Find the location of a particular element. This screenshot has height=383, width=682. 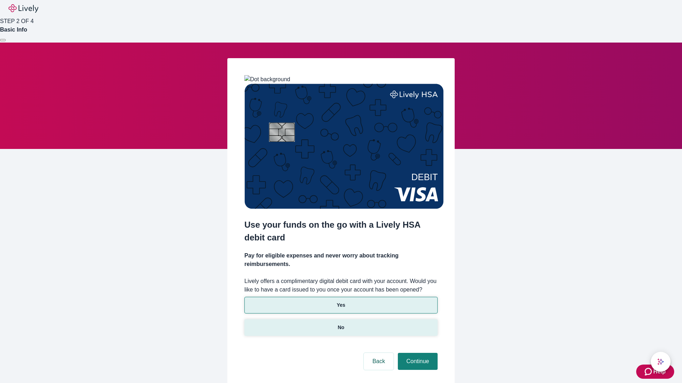

img: Lively is located at coordinates (23, 9).